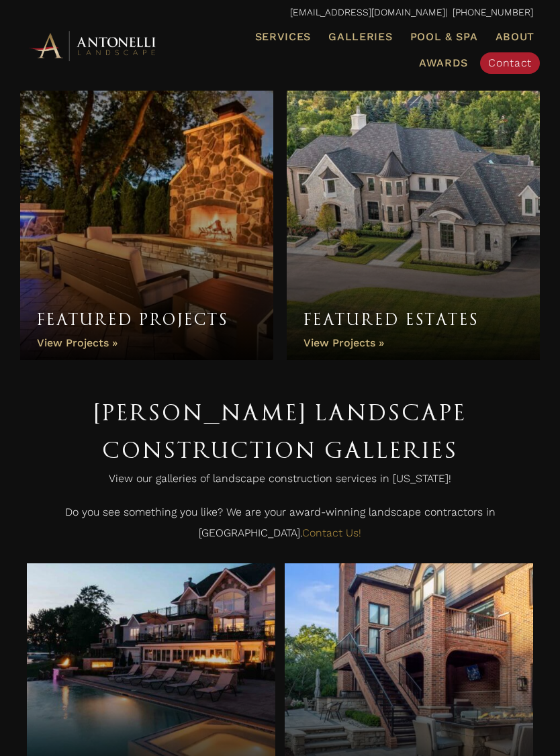 The image size is (560, 756). I want to click on span: Pool & Spa, so click(444, 36).